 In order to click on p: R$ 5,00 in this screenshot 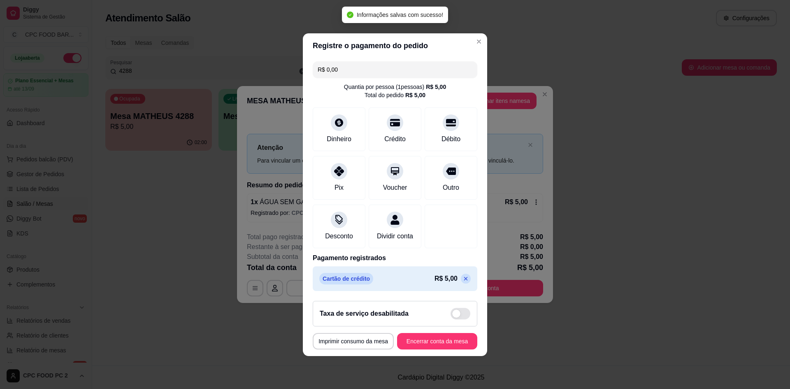, I will do `click(446, 279)`.